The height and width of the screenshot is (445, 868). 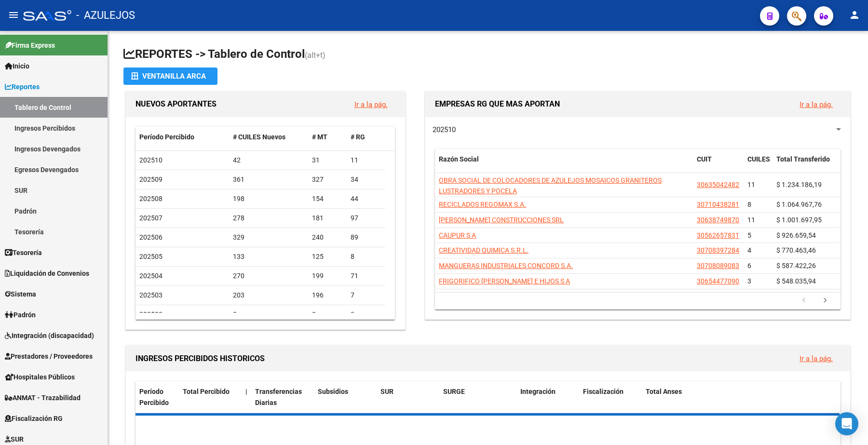 I want to click on span: SURGE, so click(x=454, y=392).